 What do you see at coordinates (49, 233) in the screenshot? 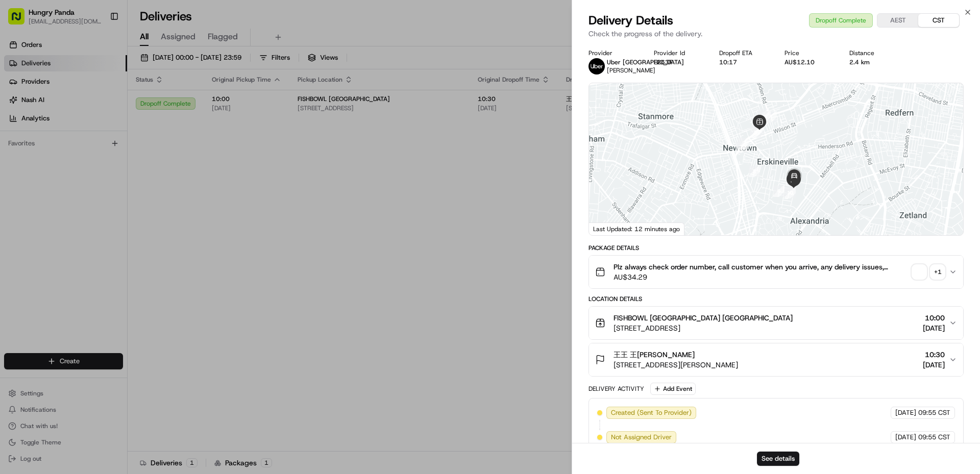
I see `span: Knowledge Base` at bounding box center [49, 233].